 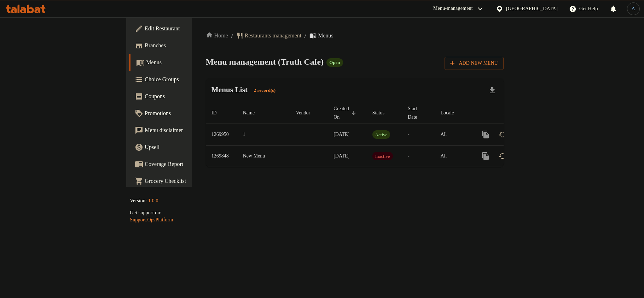 What do you see at coordinates (511, 113) in the screenshot?
I see `th: Actions` at bounding box center [511, 113].